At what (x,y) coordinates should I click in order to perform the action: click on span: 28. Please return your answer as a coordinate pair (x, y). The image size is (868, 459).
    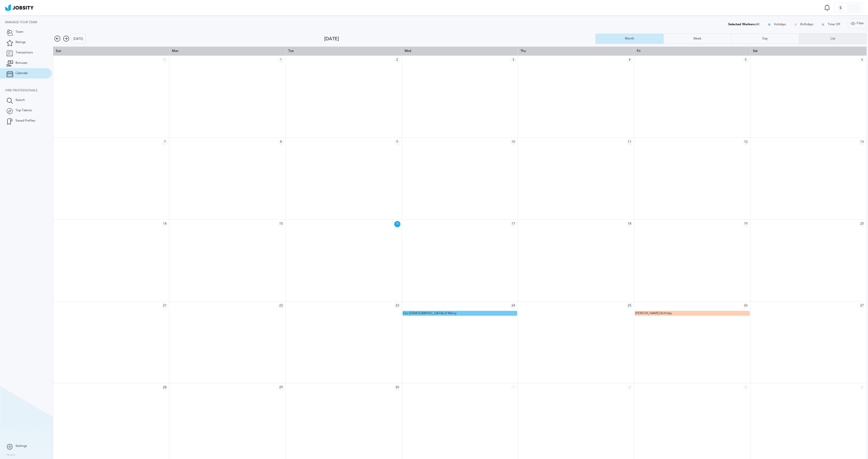
    Looking at the image, I should click on (165, 388).